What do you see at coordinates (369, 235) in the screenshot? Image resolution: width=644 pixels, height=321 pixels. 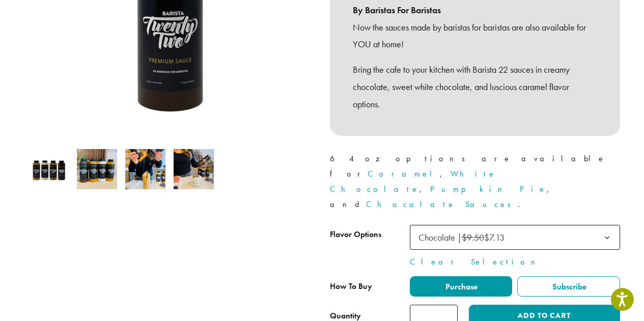 I see `label: Flavor Options` at bounding box center [369, 235].